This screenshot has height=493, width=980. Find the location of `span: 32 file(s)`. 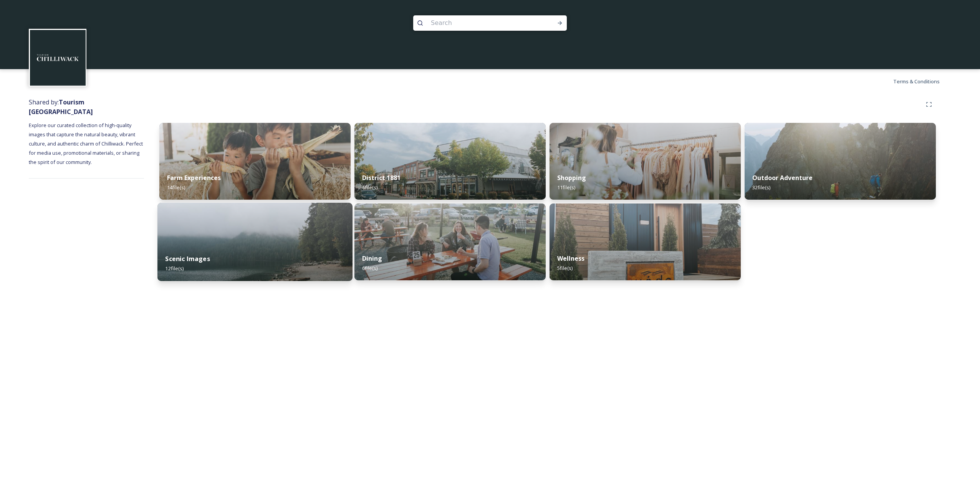

span: 32 file(s) is located at coordinates (761, 187).